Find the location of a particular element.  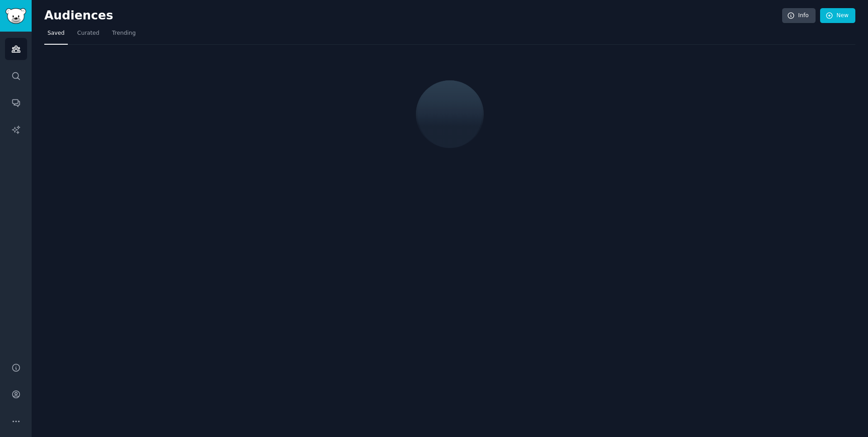

a: Curated is located at coordinates (88, 35).